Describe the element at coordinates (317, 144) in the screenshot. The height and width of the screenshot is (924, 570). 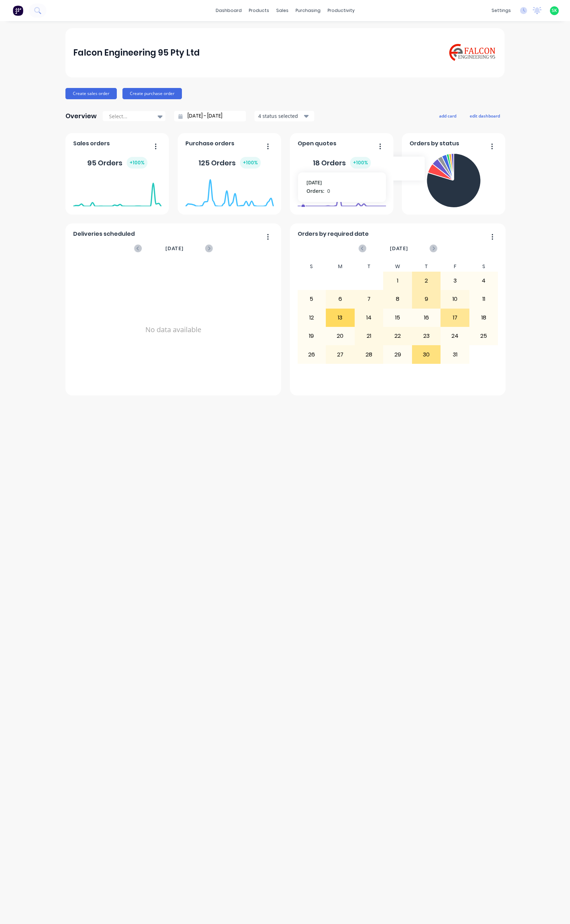
I see `span: Open quotes` at that location.